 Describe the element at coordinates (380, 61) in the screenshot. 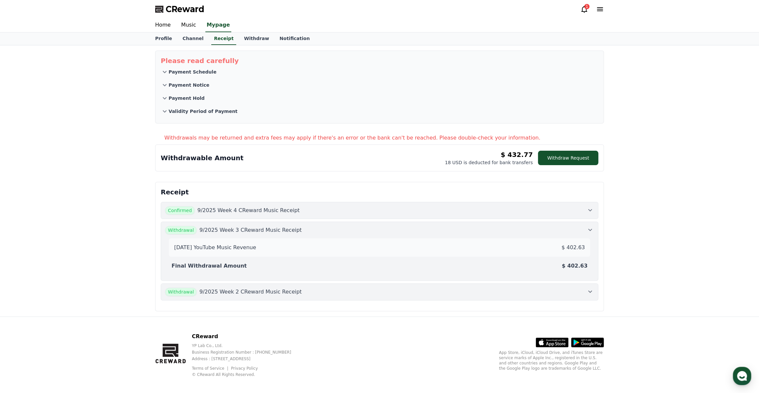

I see `p: Please read carefully` at that location.